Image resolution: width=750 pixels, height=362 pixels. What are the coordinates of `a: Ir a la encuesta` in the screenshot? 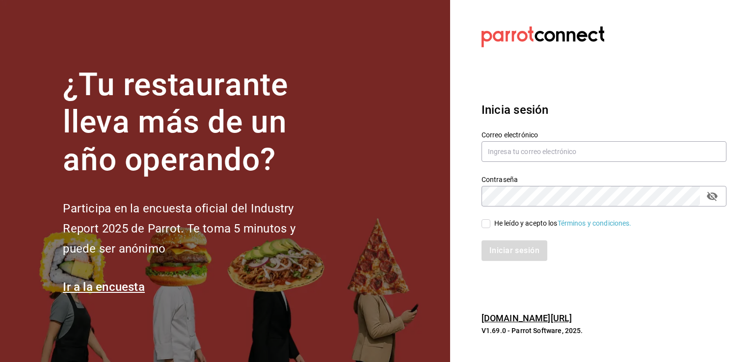 It's located at (104, 287).